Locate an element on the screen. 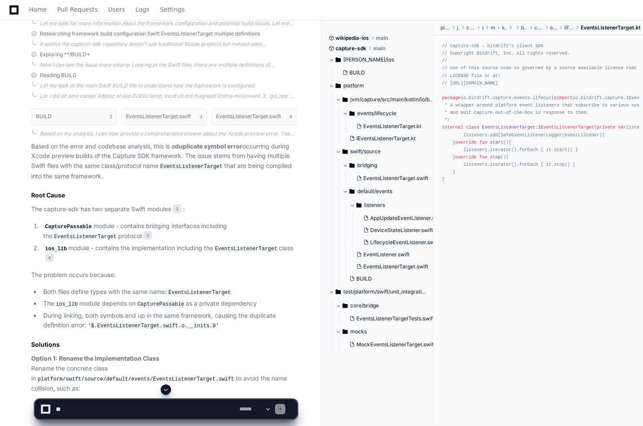 This screenshot has width=643, height=426. button: mocks is located at coordinates (385, 332).